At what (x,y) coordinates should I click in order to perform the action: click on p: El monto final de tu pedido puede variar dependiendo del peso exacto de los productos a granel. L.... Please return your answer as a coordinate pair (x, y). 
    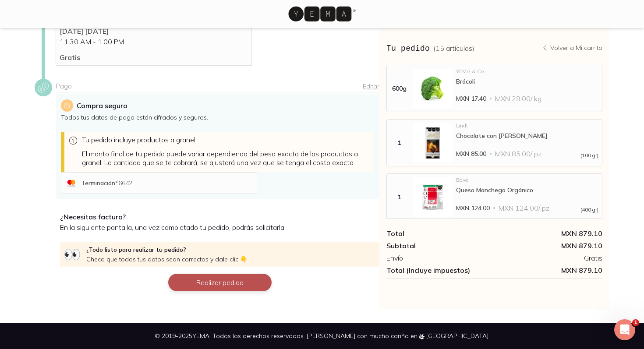
    Looking at the image, I should click on (226, 158).